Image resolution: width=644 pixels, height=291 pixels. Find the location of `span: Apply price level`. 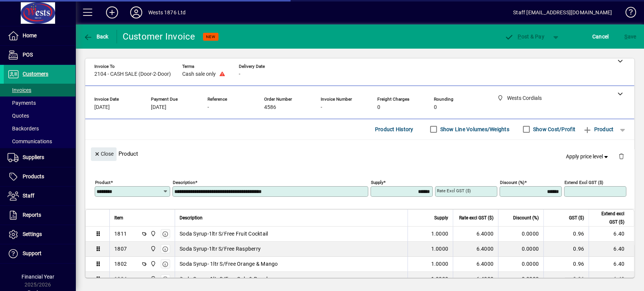

span: Apply price level is located at coordinates (588, 156).